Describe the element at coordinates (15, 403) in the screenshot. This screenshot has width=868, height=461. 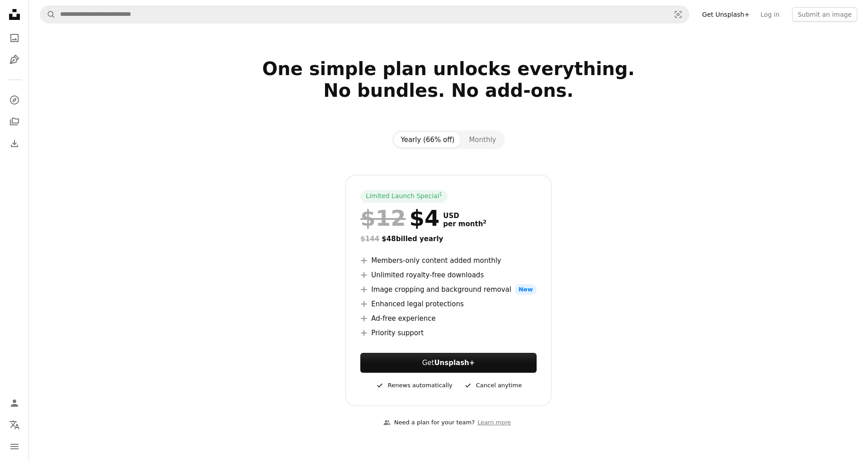
I see `a: Log in / Sign up` at that location.